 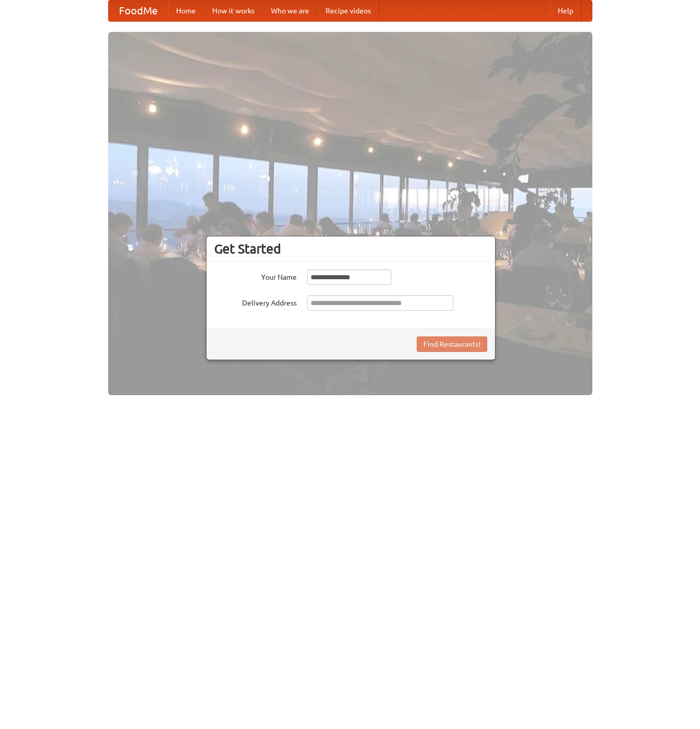 I want to click on h3: Get Started, so click(x=351, y=249).